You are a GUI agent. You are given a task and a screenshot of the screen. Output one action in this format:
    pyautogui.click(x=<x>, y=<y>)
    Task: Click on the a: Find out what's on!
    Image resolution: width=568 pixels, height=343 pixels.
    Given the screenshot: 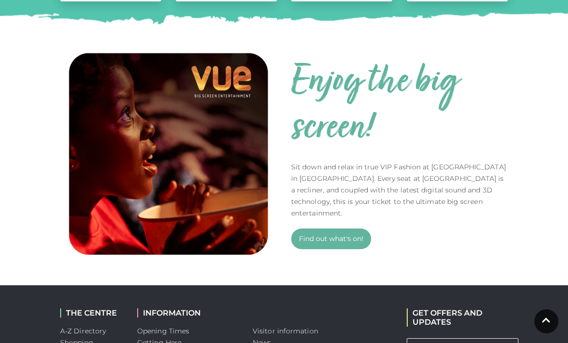 What is the action you would take?
    pyautogui.click(x=331, y=239)
    